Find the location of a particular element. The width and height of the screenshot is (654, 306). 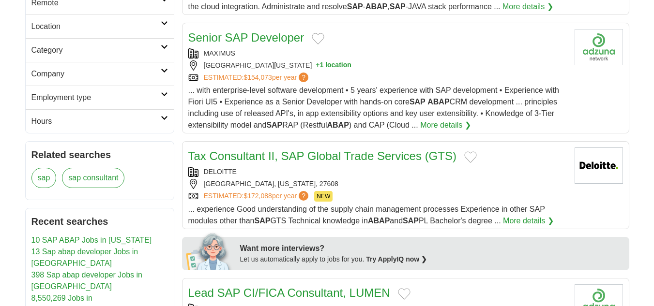

a: sap is located at coordinates (44, 178).